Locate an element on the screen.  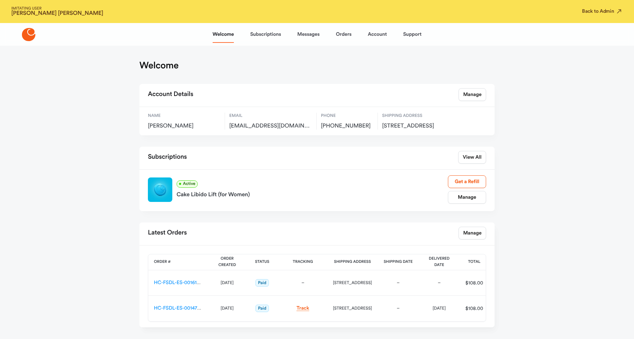
a: Cake Libido Lift (for Women) is located at coordinates (312, 193).